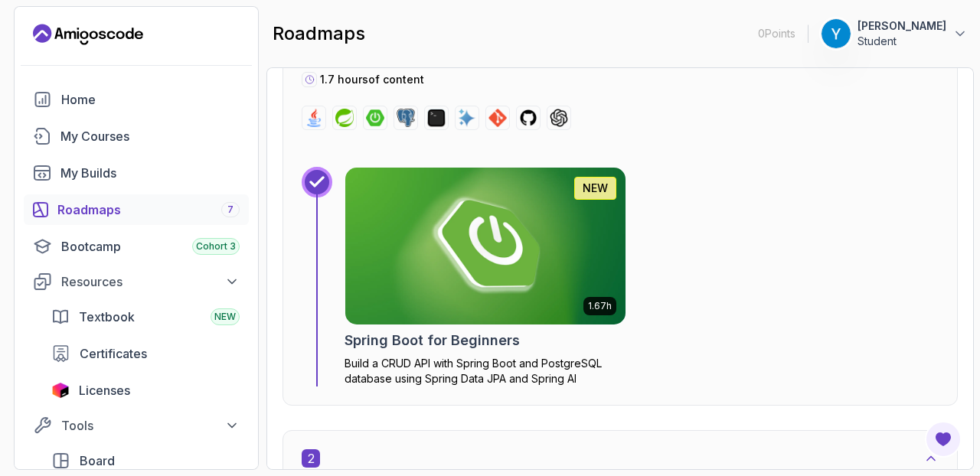  What do you see at coordinates (559, 118) in the screenshot?
I see `img: chatgpt logo` at bounding box center [559, 118].